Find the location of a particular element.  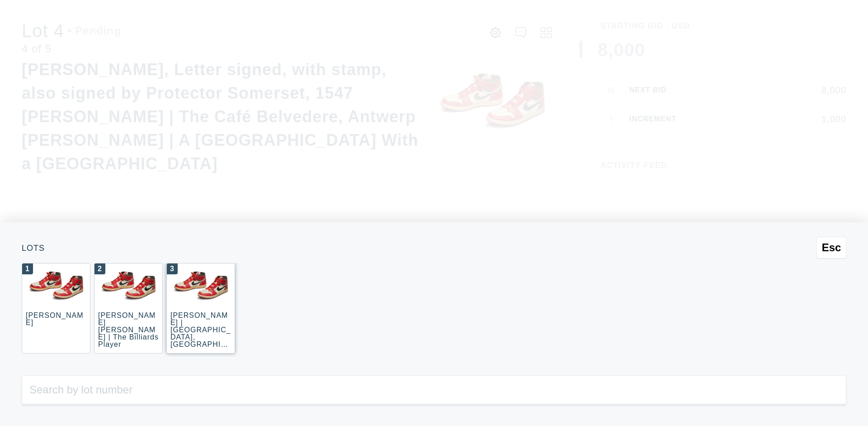

button: Esc is located at coordinates (832, 247).